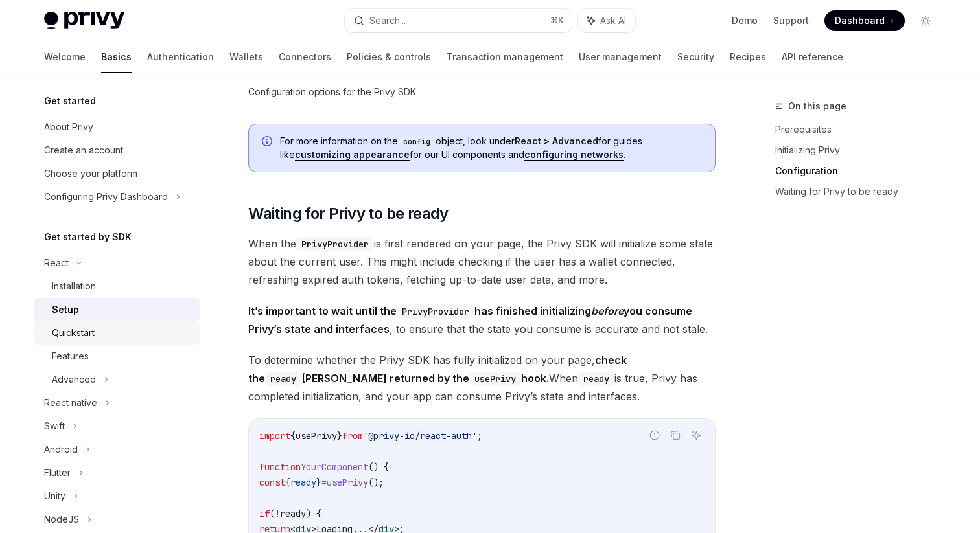 This screenshot has height=533, width=980. Describe the element at coordinates (389, 57) in the screenshot. I see `a: Policies & controls` at that location.